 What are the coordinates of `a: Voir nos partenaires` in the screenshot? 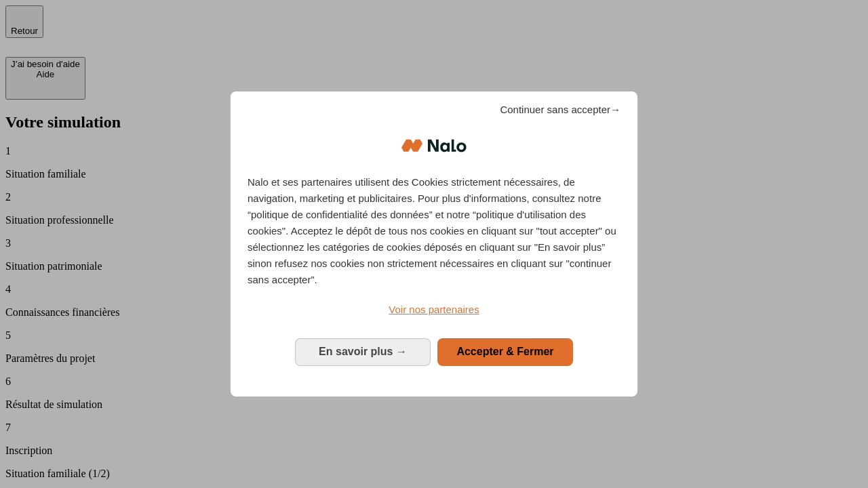 It's located at (434, 310).